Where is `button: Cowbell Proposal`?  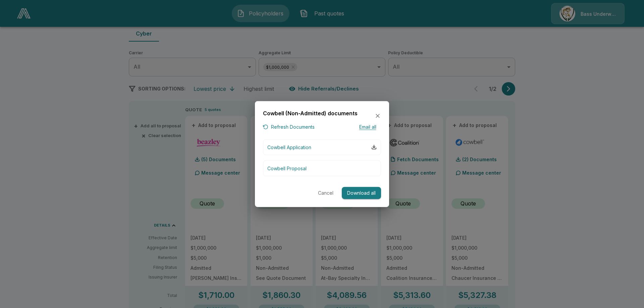
button: Cowbell Proposal is located at coordinates (322, 168).